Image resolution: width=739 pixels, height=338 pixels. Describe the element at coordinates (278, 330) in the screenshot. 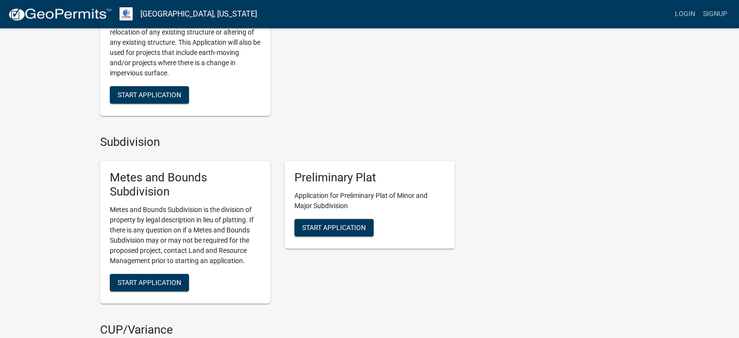

I see `h4: CUP/Variance` at that location.